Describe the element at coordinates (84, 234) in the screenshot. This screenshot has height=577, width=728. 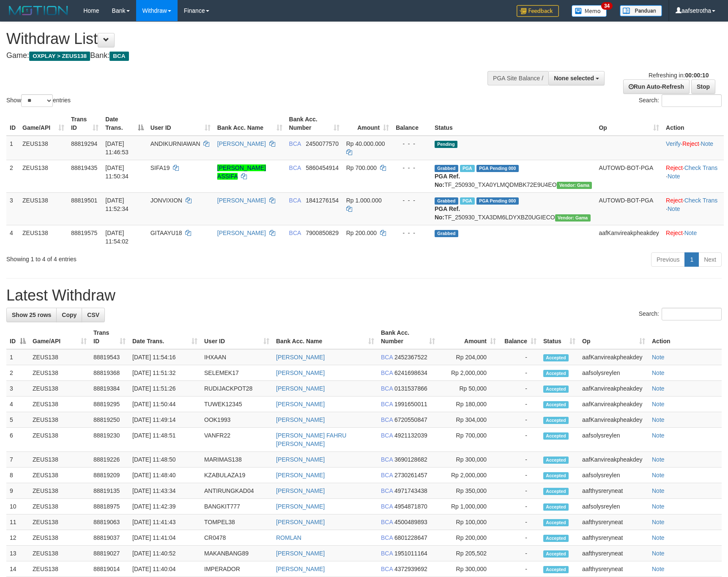
I see `span: 88819575` at that location.